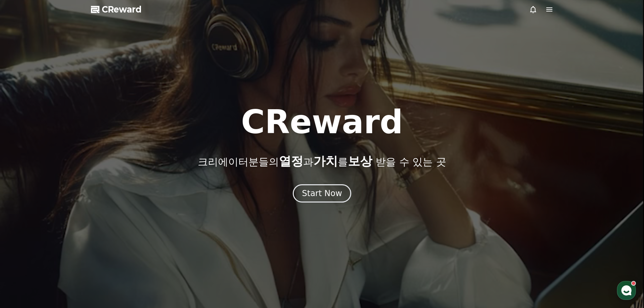 This screenshot has height=308, width=644. I want to click on div: Start Now, so click(322, 193).